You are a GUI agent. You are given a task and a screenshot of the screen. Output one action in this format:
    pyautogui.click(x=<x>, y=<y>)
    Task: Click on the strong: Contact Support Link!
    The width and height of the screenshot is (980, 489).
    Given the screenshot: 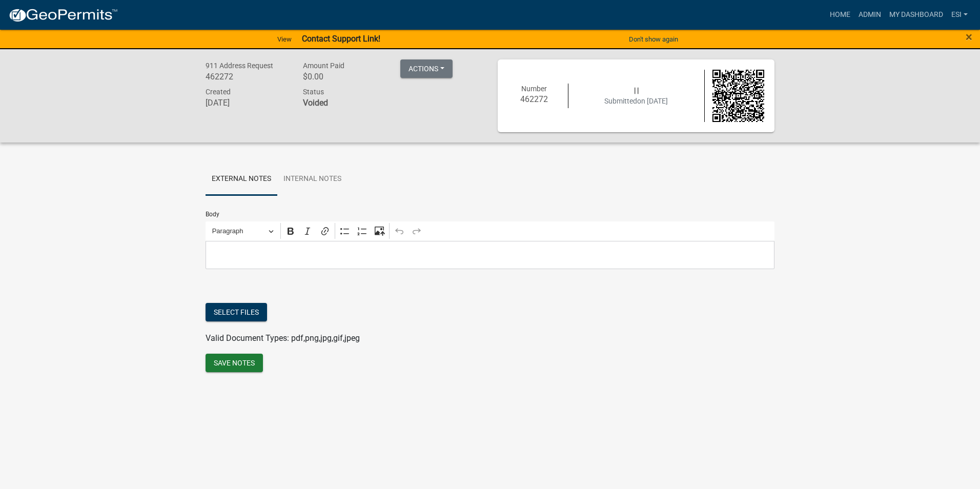 What is the action you would take?
    pyautogui.click(x=341, y=38)
    